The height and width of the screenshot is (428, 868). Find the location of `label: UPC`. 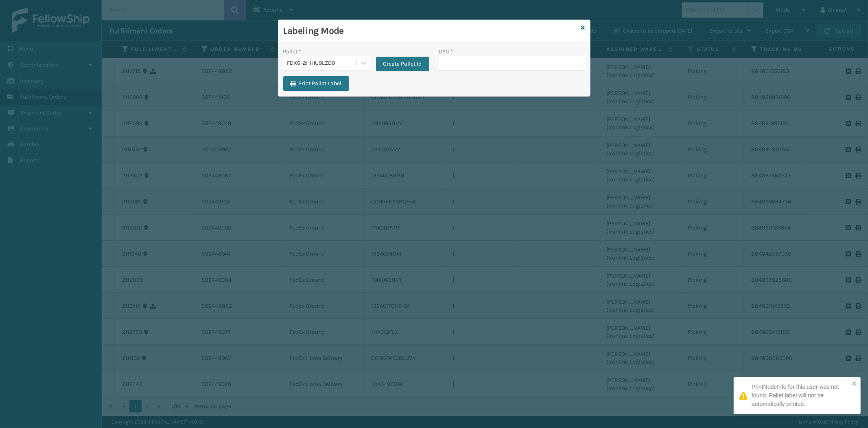

label: UPC is located at coordinates (446, 51).